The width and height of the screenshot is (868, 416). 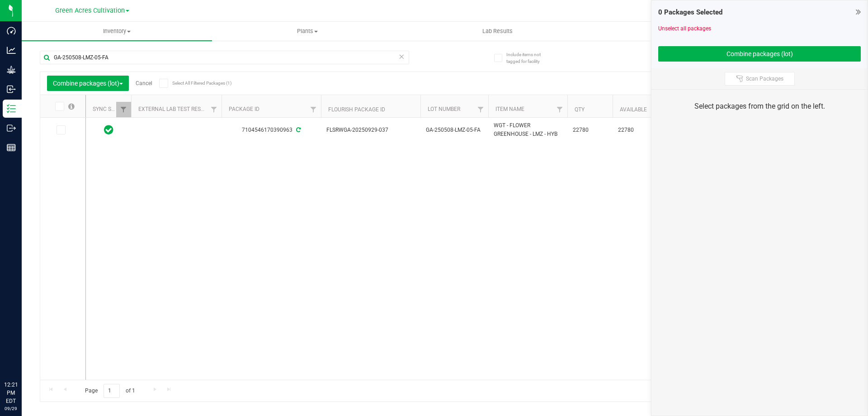 What do you see at coordinates (529, 58) in the screenshot?
I see `span: Include items not tagged for facility` at bounding box center [529, 58].